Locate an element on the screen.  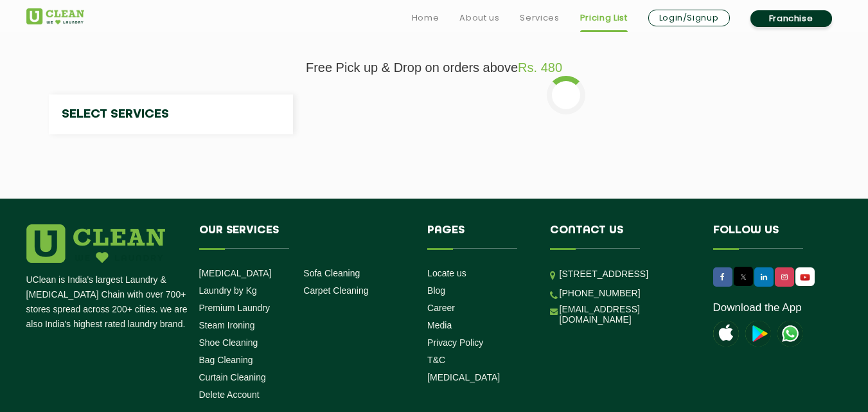
h4: Contact us is located at coordinates (622, 236).